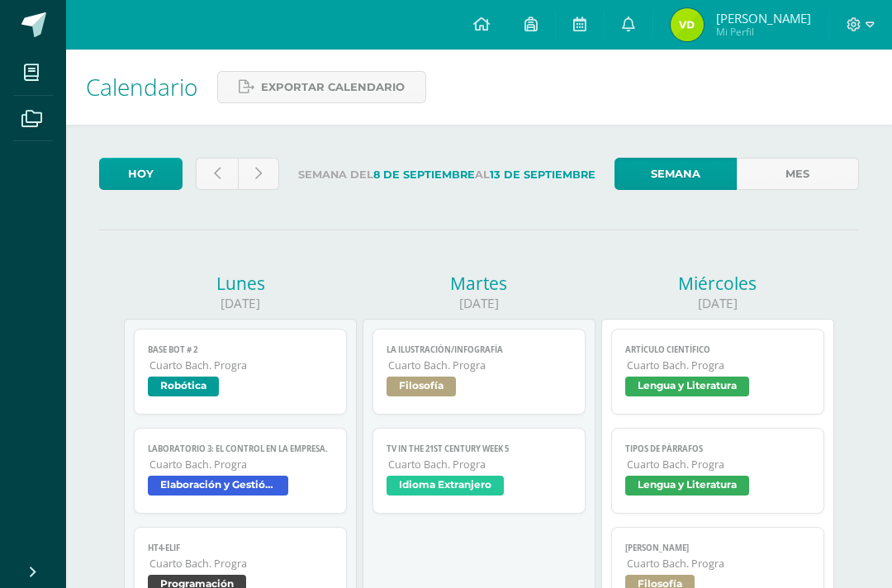 This screenshot has height=588, width=892. What do you see at coordinates (763, 31) in the screenshot?
I see `span: Mi Perfil` at bounding box center [763, 31].